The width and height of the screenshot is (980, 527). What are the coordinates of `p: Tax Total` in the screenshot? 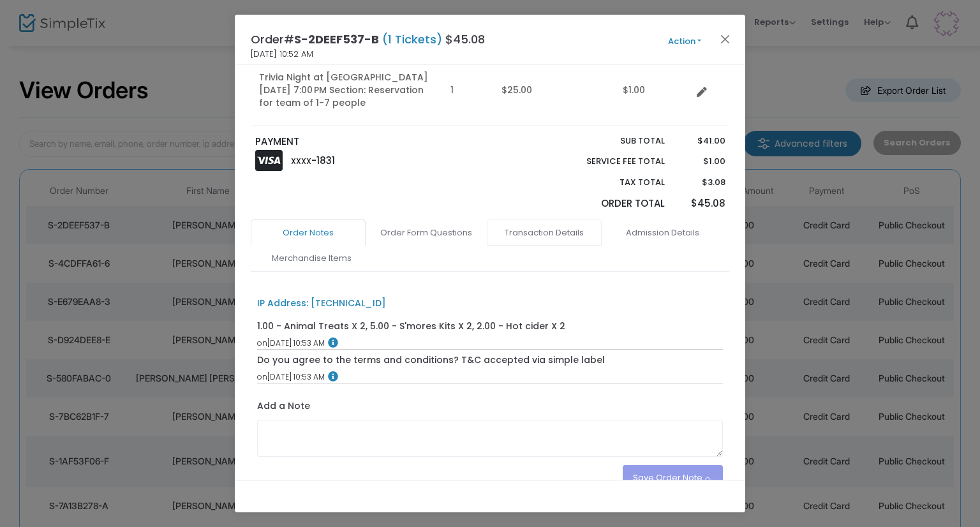 It's located at (611, 182).